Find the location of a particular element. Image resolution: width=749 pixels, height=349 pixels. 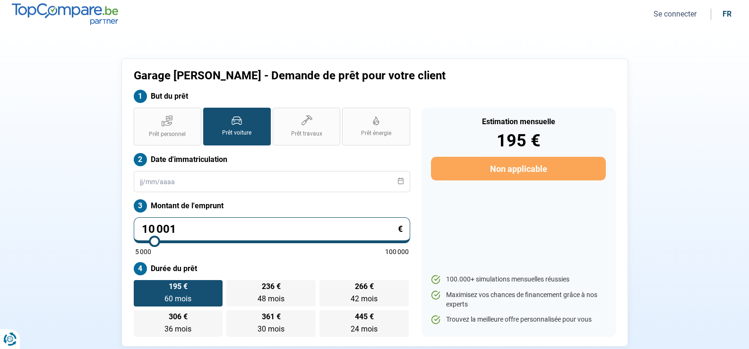

span: 445 € is located at coordinates (364, 317).